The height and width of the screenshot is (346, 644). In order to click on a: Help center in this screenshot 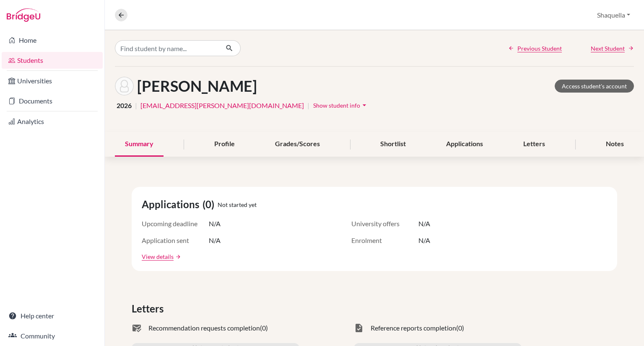, I will do `click(52, 316)`.